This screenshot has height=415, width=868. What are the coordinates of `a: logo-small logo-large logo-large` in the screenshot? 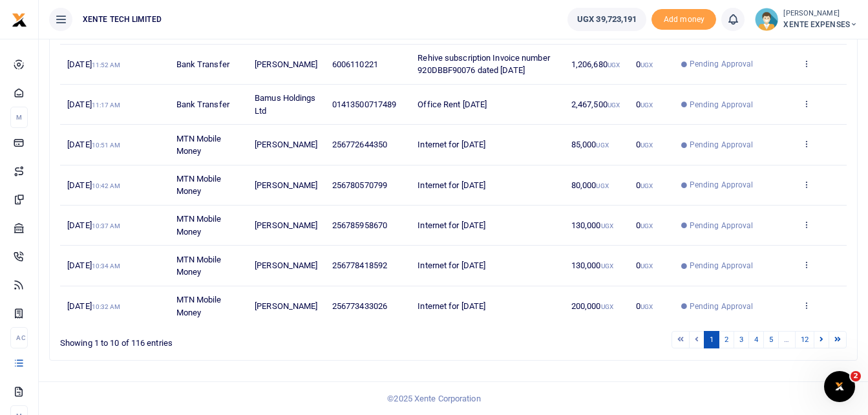 It's located at (19, 18).